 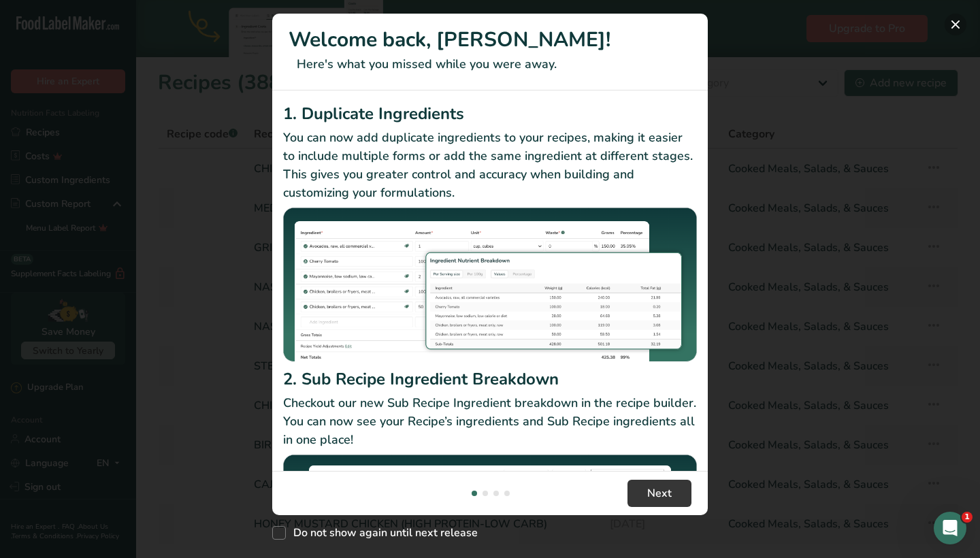 I want to click on p: Checkout our new Sub Recipe Ingredient breakdown in the recipe builder. You can now see your Reci..., so click(x=490, y=421).